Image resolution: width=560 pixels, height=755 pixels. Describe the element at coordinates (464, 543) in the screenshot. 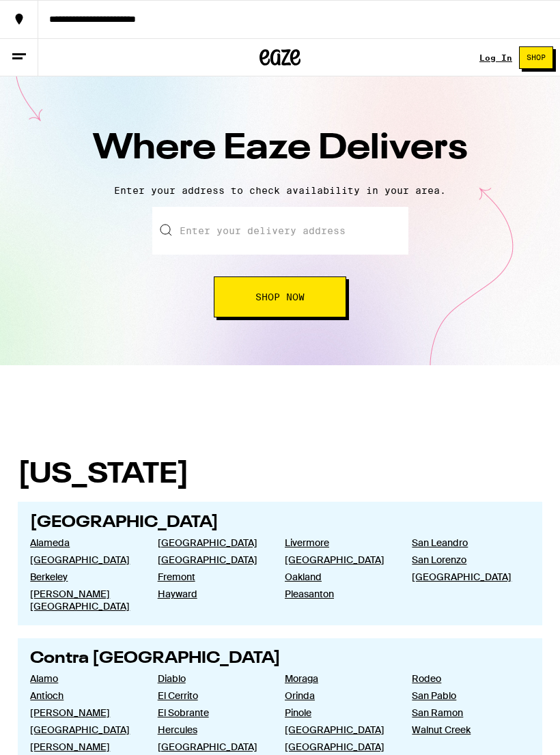

I see `a: San Leandro` at that location.